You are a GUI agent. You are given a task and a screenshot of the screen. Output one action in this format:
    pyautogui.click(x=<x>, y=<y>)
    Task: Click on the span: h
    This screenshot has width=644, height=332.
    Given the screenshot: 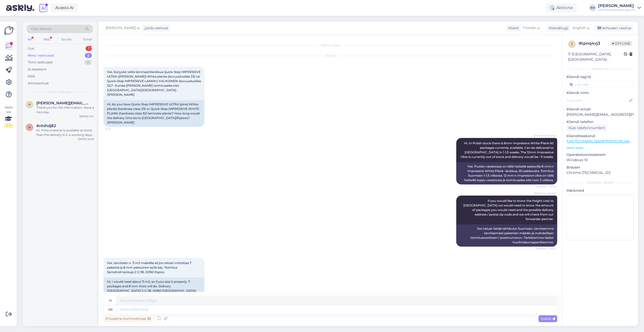 What is the action you would take?
    pyautogui.click(x=30, y=105)
    